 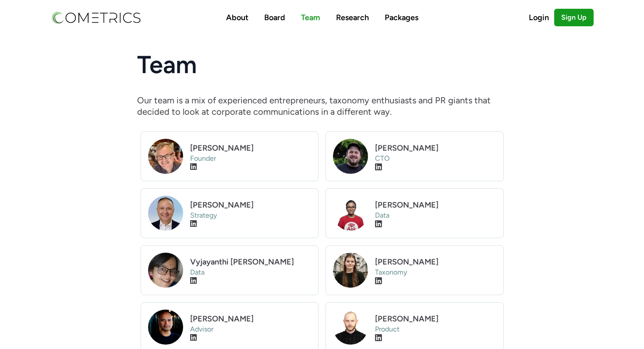 I want to click on p: Advisor, so click(x=251, y=330).